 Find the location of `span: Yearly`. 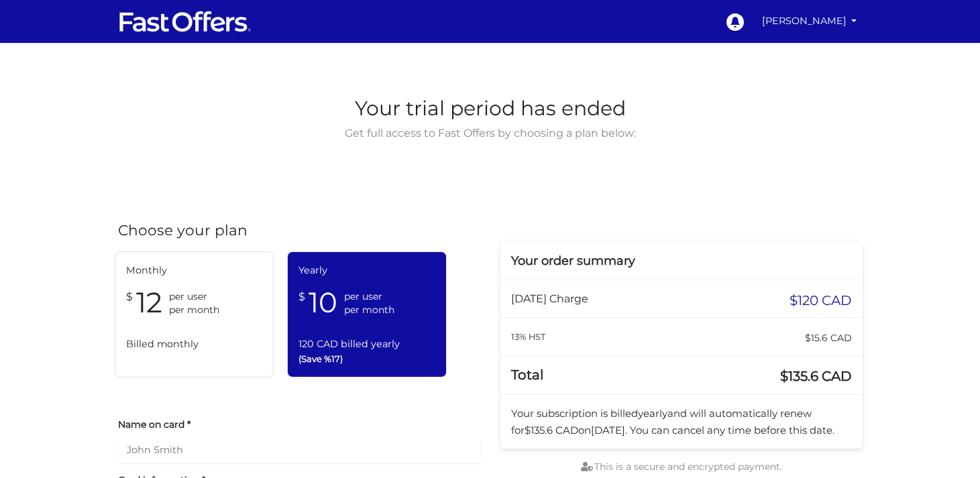

span: Yearly is located at coordinates (367, 270).